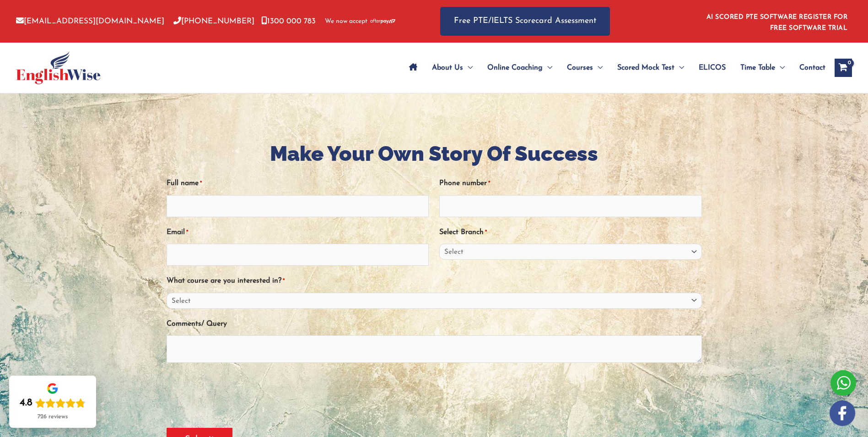 This screenshot has height=437, width=868. What do you see at coordinates (762, 68) in the screenshot?
I see `a: Time TableMenu Toggle` at bounding box center [762, 68].